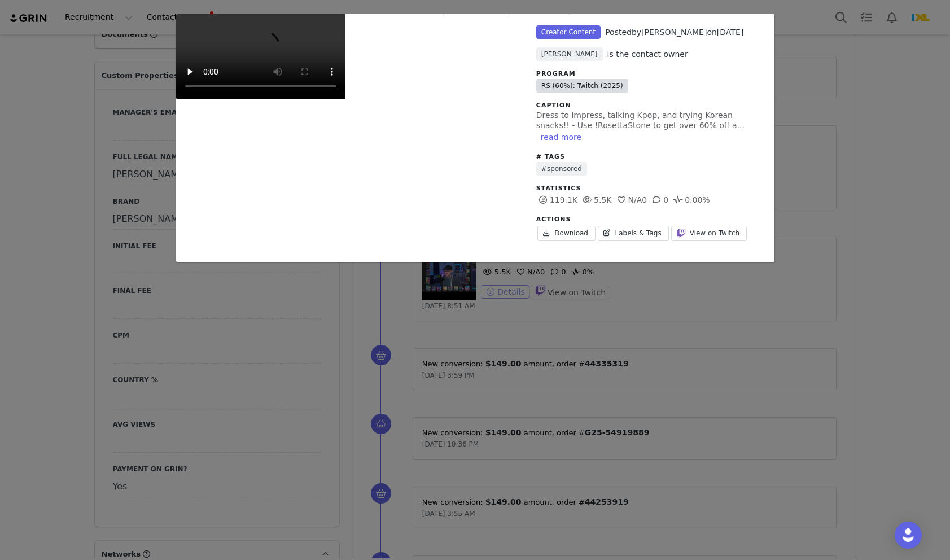 The height and width of the screenshot is (560, 950). Describe the element at coordinates (650, 105) in the screenshot. I see `div: Caption` at that location.